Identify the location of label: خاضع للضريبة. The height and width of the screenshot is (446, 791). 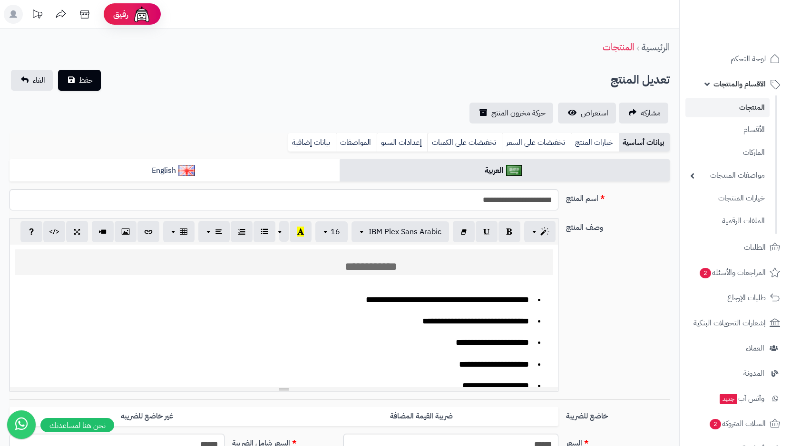
(618, 415).